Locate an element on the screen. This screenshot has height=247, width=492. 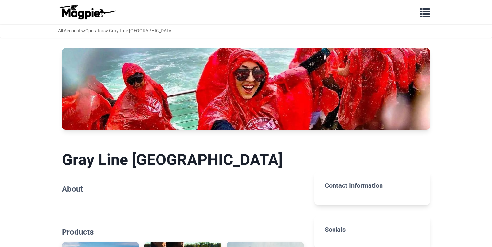
h2: Socials is located at coordinates (372, 230).